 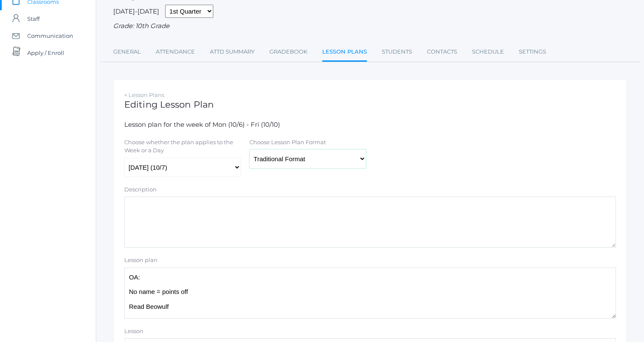 What do you see at coordinates (140, 190) in the screenshot?
I see `label: Description` at bounding box center [140, 190].